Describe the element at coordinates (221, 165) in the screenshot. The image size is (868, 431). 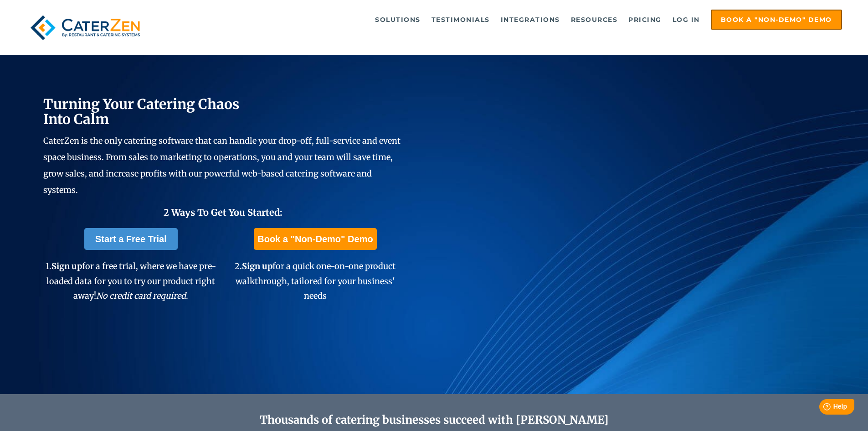
I see `span: CaterZen is the only catering software that can handle your drop-off, full-service and event spac...` at that location.